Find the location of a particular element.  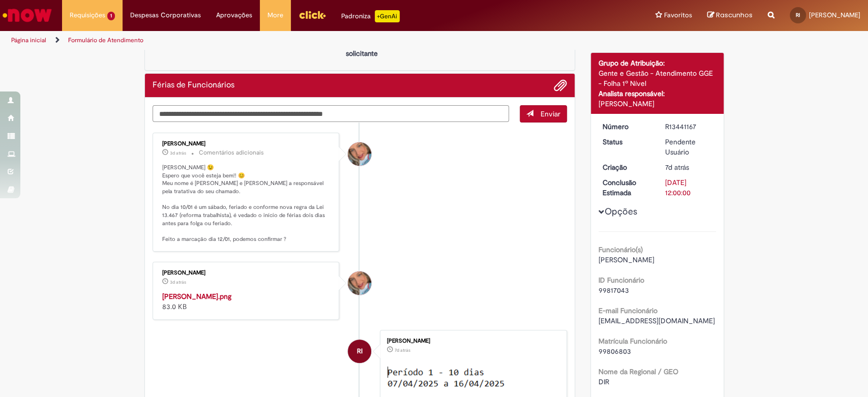

div: Padroniza is located at coordinates (370, 16).